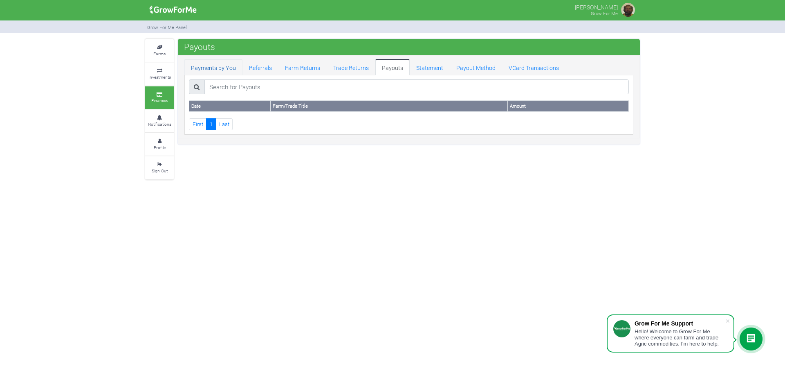  What do you see at coordinates (160, 121) in the screenshot?
I see `a: Notifications` at bounding box center [160, 121].